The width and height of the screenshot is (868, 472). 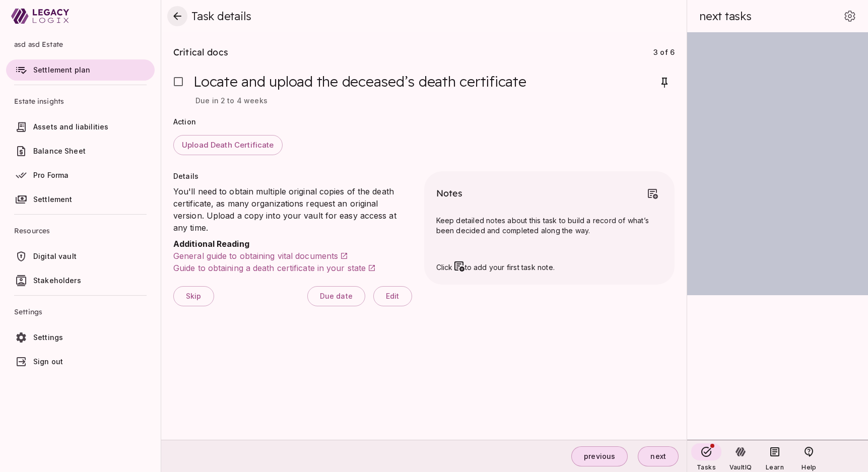 I want to click on a: General guide to obtaining vital documents, so click(x=261, y=256).